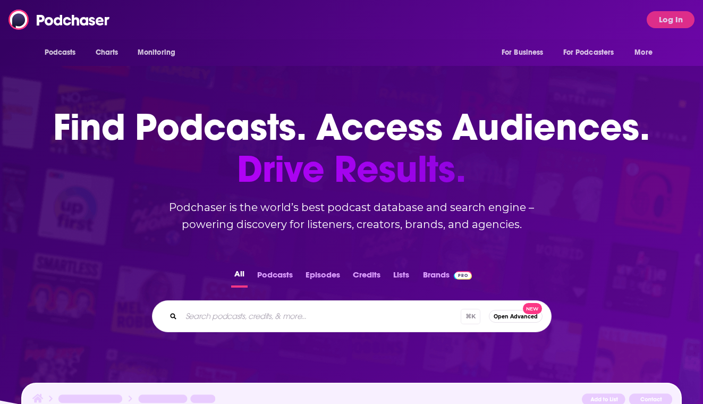 The height and width of the screenshot is (404, 703). I want to click on button: Credits, so click(367, 277).